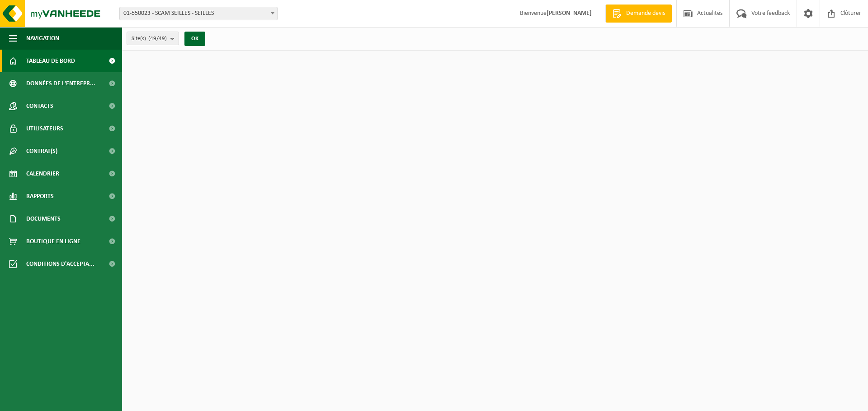  Describe the element at coordinates (638, 14) in the screenshot. I see `a: Demande devis` at that location.